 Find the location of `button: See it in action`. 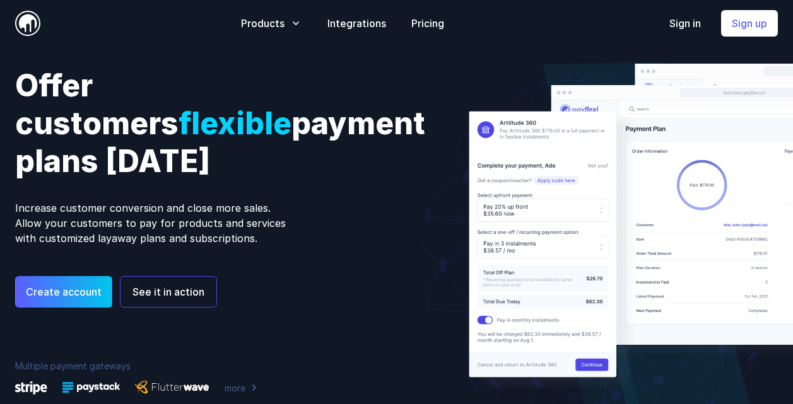

button: See it in action is located at coordinates (168, 292).